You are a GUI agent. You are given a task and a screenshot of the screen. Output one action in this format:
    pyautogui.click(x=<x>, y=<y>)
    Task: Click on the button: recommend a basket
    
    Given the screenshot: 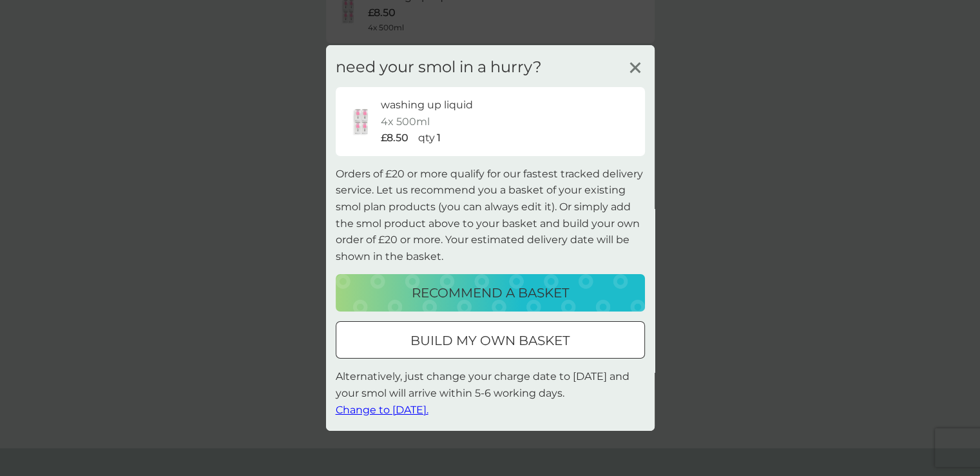 What is the action you would take?
    pyautogui.click(x=490, y=293)
    